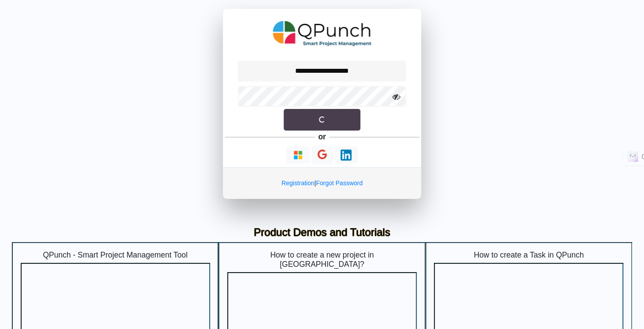 The width and height of the screenshot is (644, 329). I want to click on h5: QPunch - Smart Project Management Tool, so click(115, 255).